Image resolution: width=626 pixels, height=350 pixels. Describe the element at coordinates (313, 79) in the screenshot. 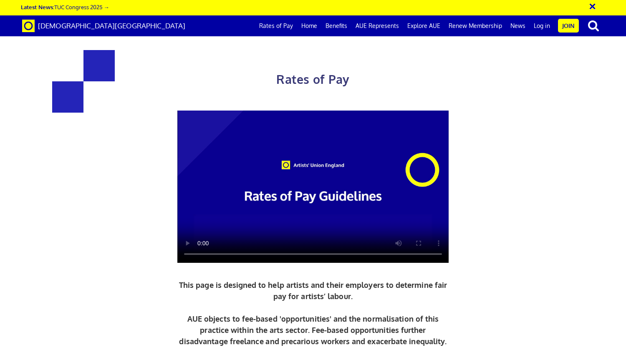

I see `span: Rates of Pay` at that location.